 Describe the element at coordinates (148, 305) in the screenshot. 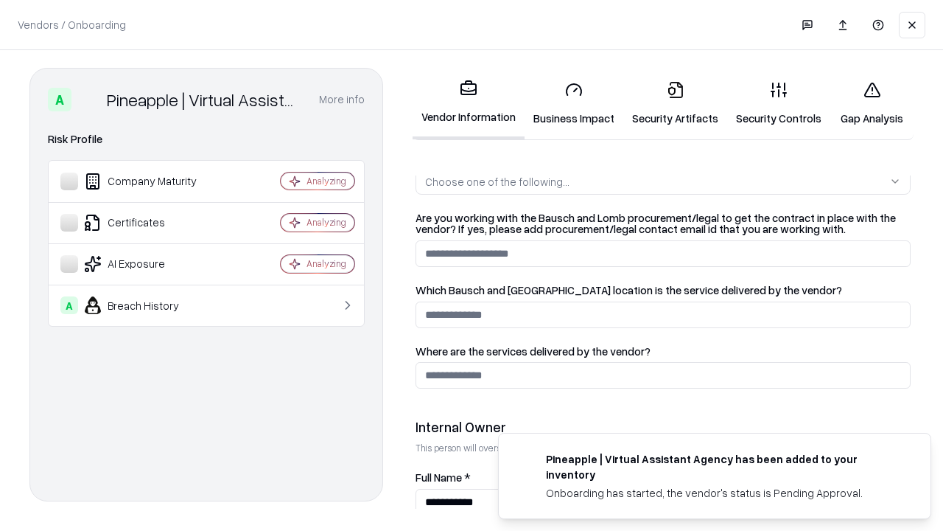

I see `div: Breach History` at that location.